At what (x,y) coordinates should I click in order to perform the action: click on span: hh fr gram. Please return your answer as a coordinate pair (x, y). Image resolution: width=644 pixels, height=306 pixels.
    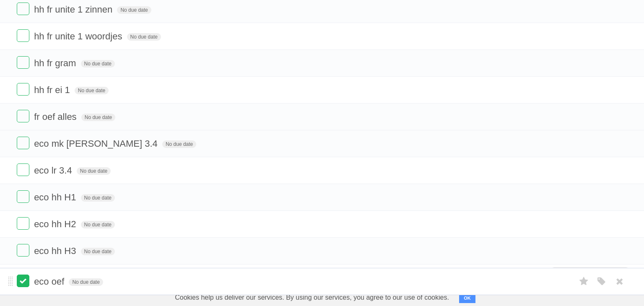
    Looking at the image, I should click on (56, 63).